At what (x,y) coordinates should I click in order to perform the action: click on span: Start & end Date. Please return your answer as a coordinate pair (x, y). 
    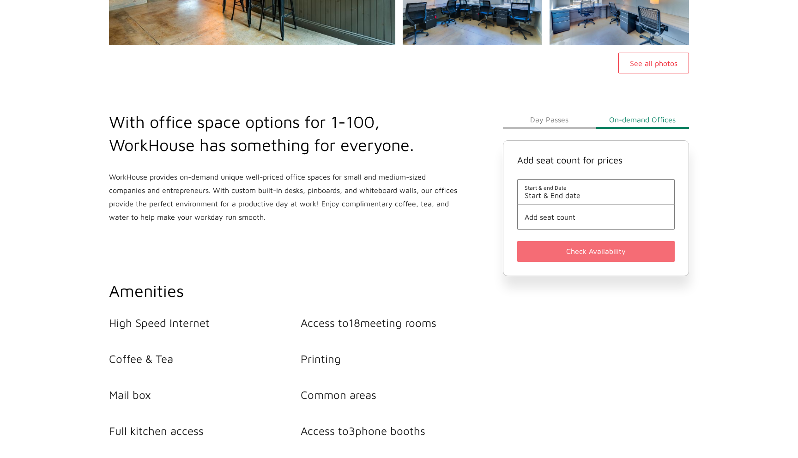
    Looking at the image, I should click on (596, 188).